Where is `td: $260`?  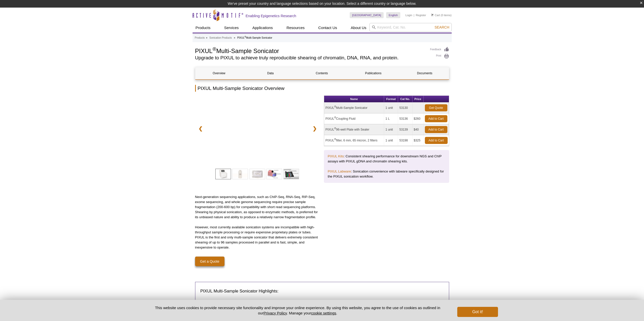 td: $260 is located at coordinates (418, 119).